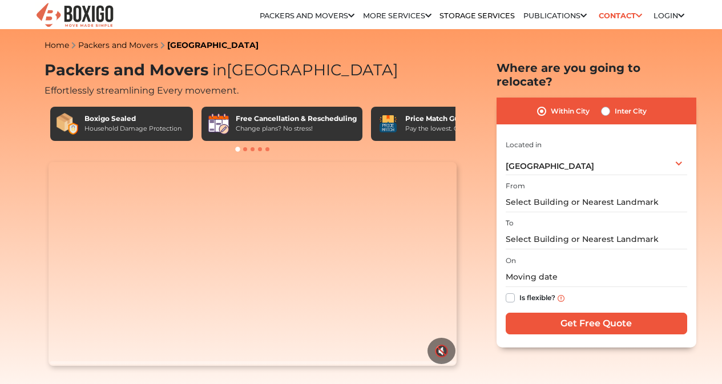  What do you see at coordinates (511, 261) in the screenshot?
I see `label: On` at bounding box center [511, 261].